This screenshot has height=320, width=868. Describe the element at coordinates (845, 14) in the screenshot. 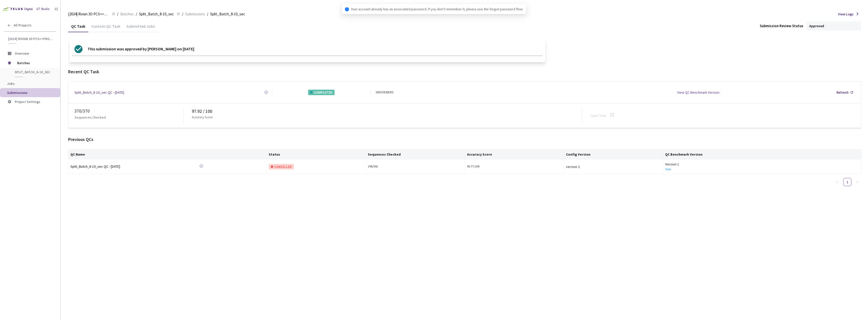

I see `span: View Logs` at that location.